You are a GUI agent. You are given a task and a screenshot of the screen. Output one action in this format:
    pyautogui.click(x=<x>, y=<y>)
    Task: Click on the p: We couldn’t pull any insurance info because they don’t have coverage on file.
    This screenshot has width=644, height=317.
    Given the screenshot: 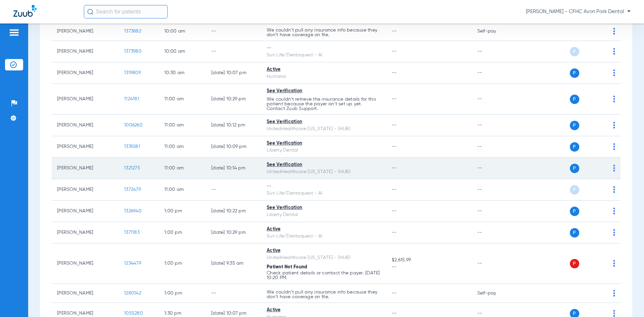 What is the action you would take?
    pyautogui.click(x=323, y=295)
    